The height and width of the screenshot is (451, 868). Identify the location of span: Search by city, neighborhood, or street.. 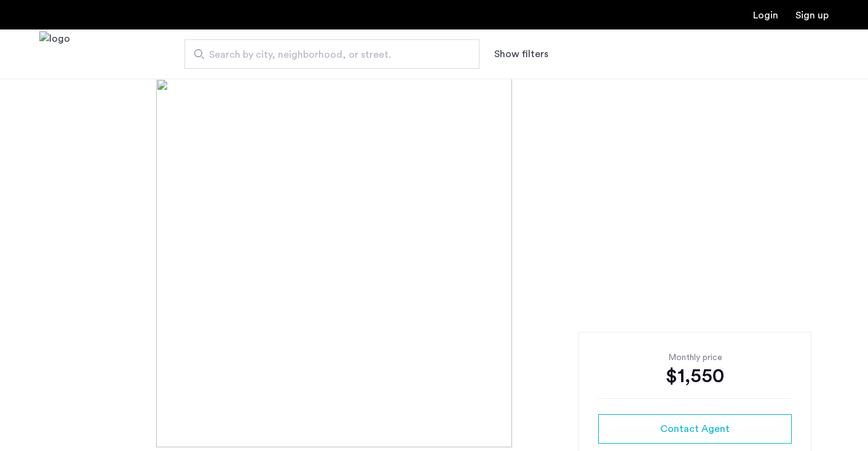
(327, 54).